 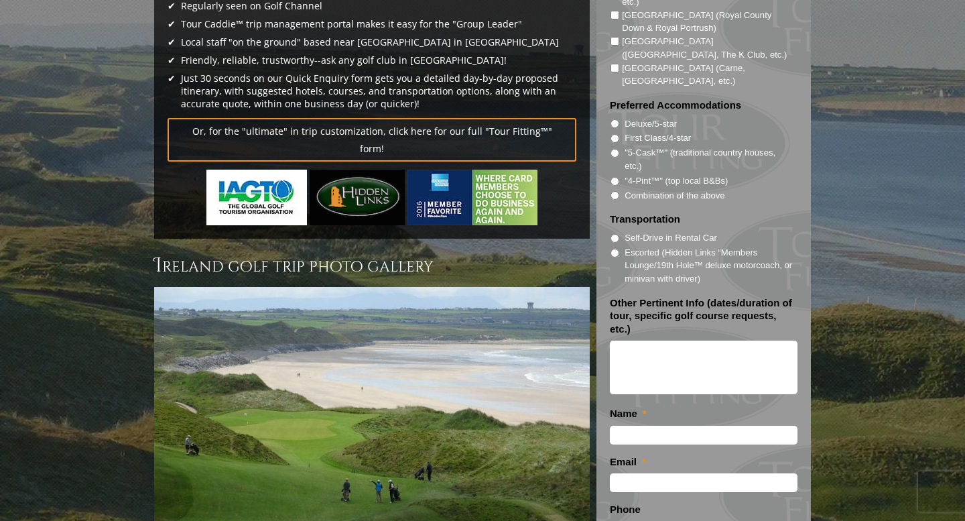 What do you see at coordinates (709, 265) in the screenshot?
I see `label: Escorted (Hidden Links “Members Lounge/19th Hole™ deluxe motorcoach, or minivan with driver)` at bounding box center [709, 265].